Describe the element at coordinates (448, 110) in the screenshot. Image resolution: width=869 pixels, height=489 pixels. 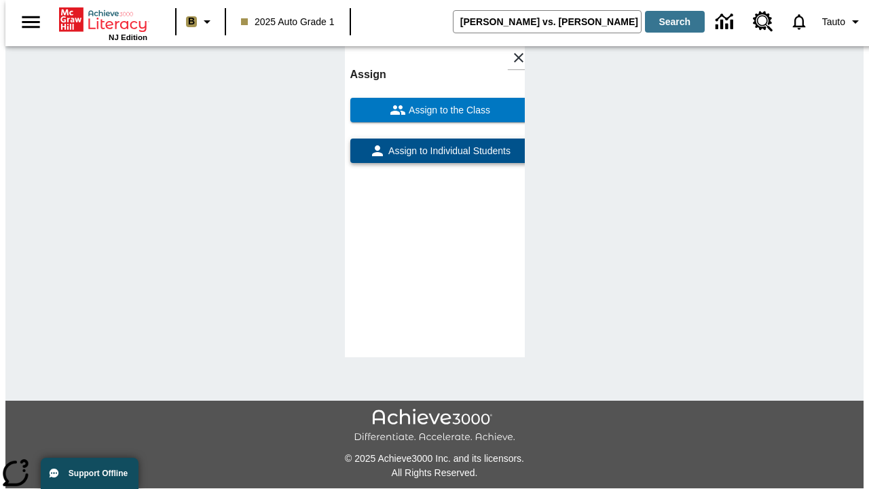
I see `span: Assign to the Class` at that location.